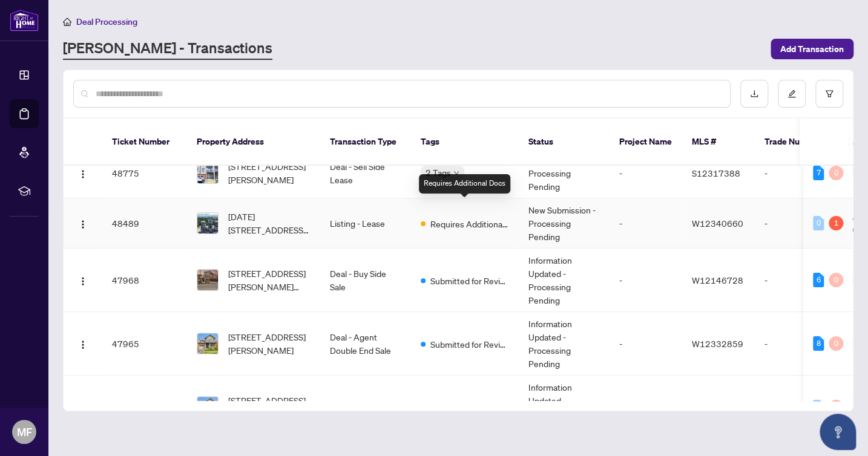 This screenshot has height=456, width=868. I want to click on th: Project Name, so click(646, 142).